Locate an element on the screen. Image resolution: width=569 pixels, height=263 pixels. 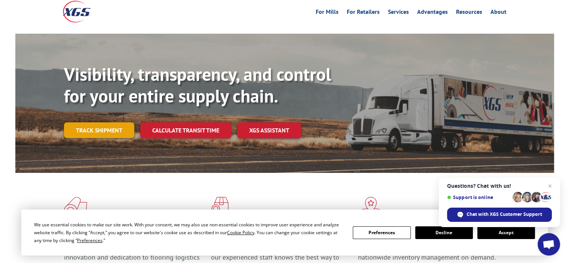
a: Resources is located at coordinates (469, 13).